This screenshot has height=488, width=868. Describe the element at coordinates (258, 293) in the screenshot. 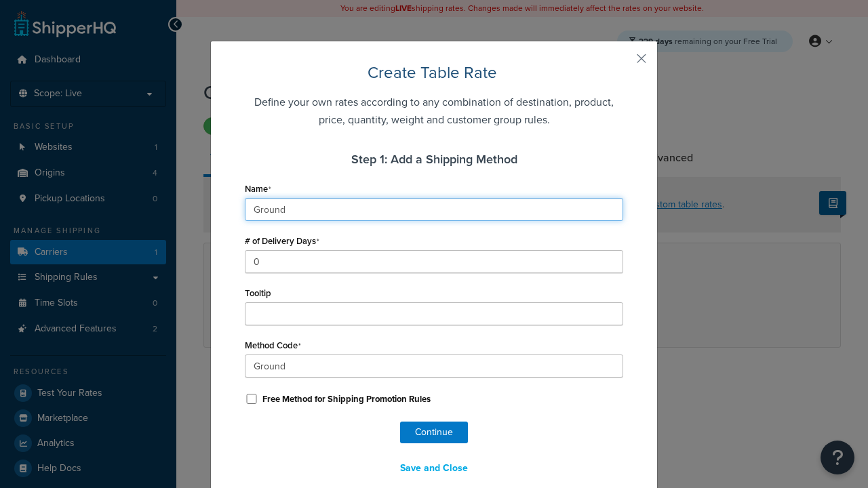

I see `label: Tooltip` at that location.